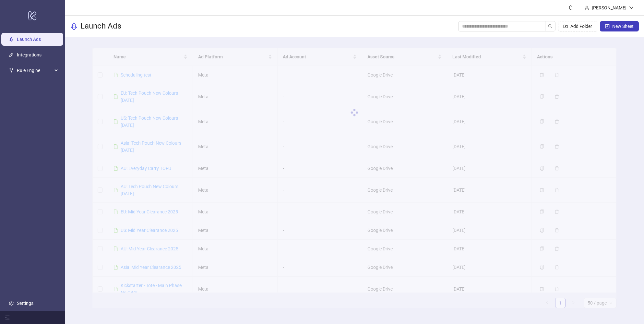 This screenshot has width=644, height=324. Describe the element at coordinates (631, 8) in the screenshot. I see `span: down` at that location.